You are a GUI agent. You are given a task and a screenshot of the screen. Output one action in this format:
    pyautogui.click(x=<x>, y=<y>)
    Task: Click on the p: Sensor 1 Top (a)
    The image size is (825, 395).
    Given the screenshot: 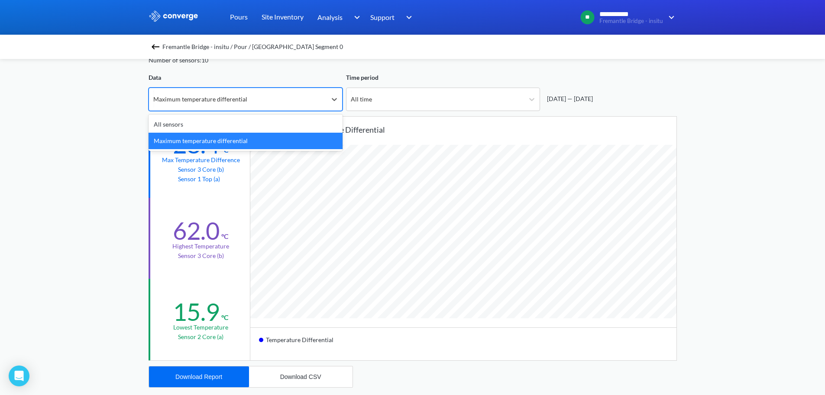 What is the action you would take?
    pyautogui.click(x=201, y=179)
    